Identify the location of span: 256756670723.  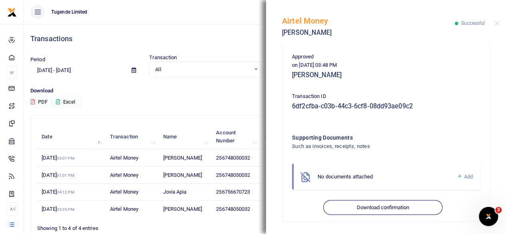
(233, 191).